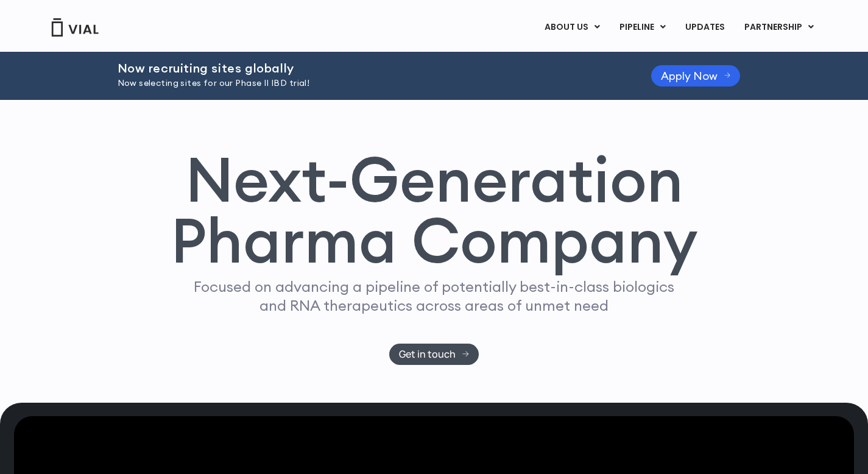  What do you see at coordinates (427, 355) in the screenshot?
I see `span: Get in touch` at bounding box center [427, 355].